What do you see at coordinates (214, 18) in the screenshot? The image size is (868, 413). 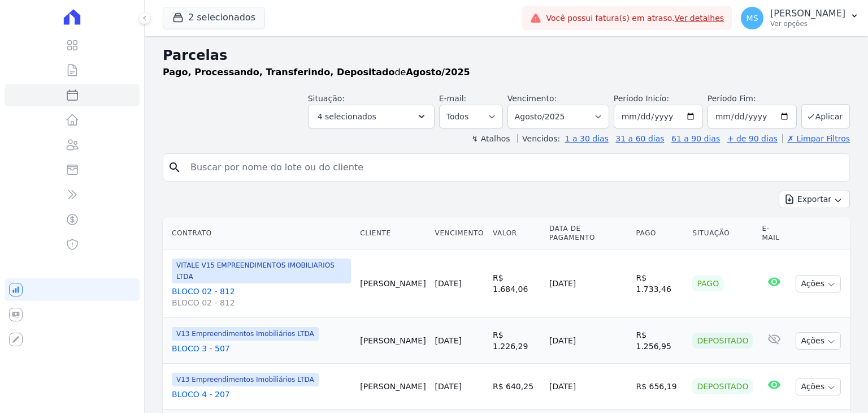 I see `button: 2 selecionados` at bounding box center [214, 18].